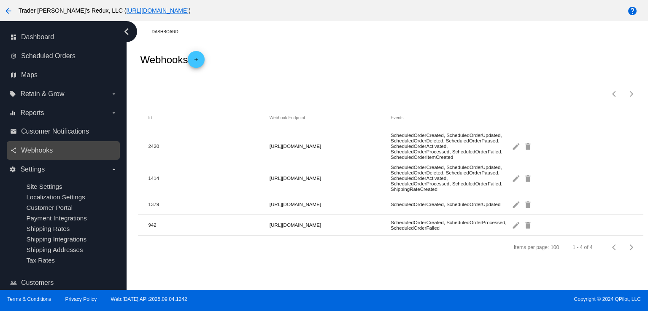 The height and width of the screenshot is (311, 648). Describe the element at coordinates (44, 186) in the screenshot. I see `a: Site Settings` at that location.